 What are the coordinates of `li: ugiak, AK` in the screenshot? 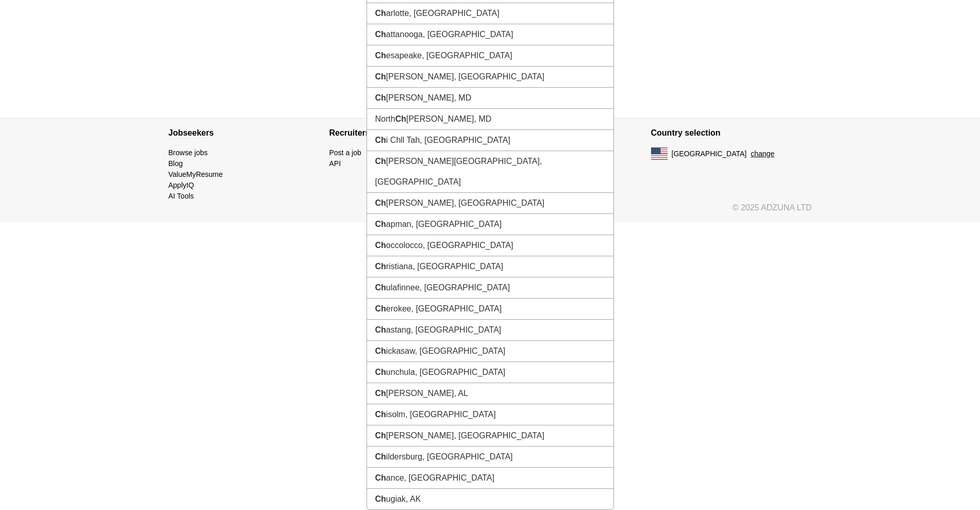 It's located at (490, 499).